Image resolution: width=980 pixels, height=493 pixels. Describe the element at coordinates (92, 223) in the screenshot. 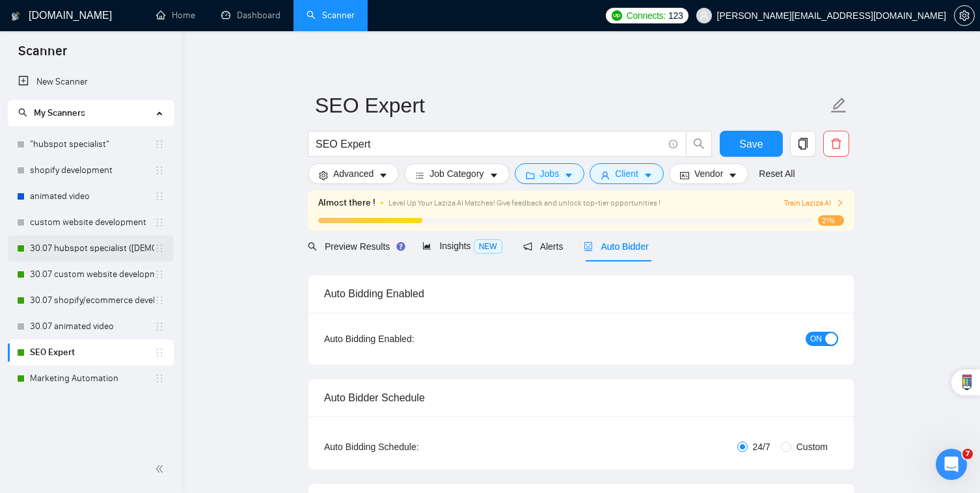

I see `a: custom website development` at that location.